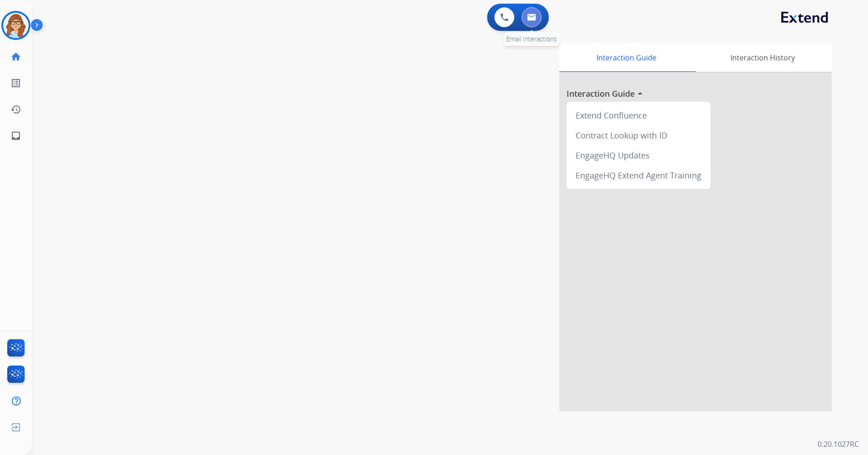 This screenshot has height=455, width=868. What do you see at coordinates (16, 25) in the screenshot?
I see `img: avatar` at bounding box center [16, 25].